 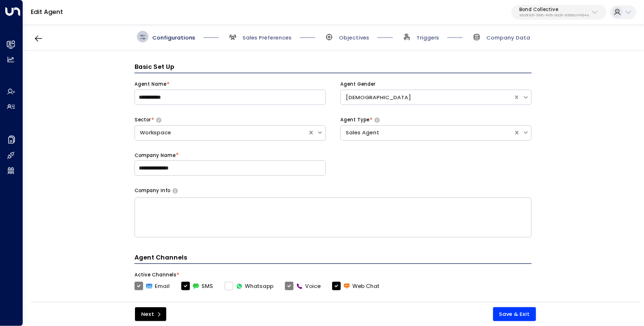 I want to click on label: Whatsapp, so click(x=248, y=286).